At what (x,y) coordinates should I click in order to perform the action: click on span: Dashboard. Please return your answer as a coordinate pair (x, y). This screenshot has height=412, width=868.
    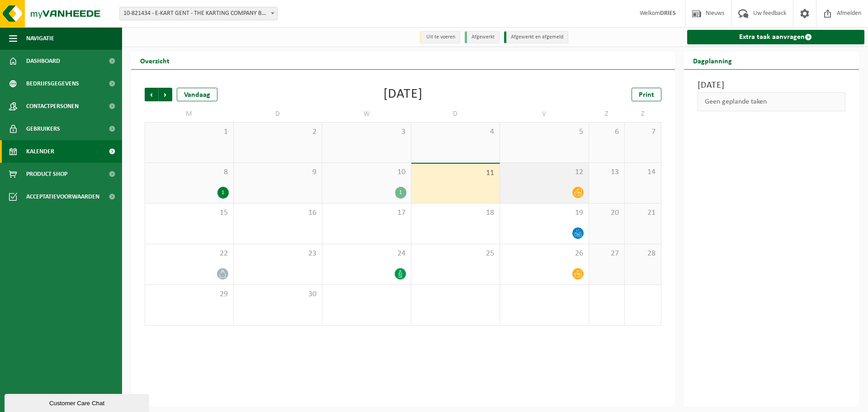
    Looking at the image, I should click on (43, 61).